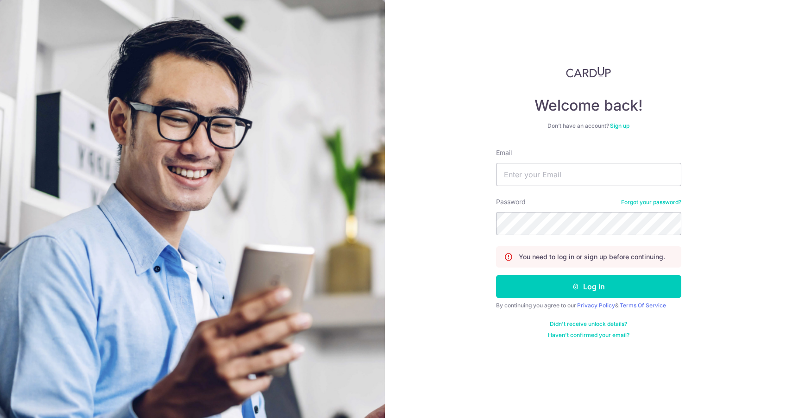 This screenshot has height=418, width=792. I want to click on label: Password, so click(511, 202).